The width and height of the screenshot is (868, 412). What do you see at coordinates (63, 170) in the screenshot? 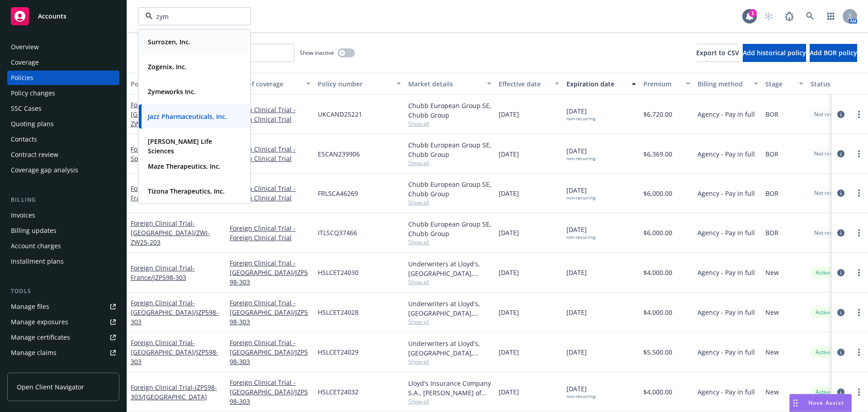
I see `a: Coverage gap analysis` at bounding box center [63, 170].